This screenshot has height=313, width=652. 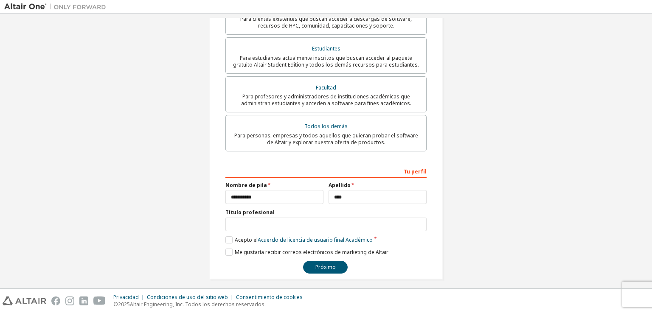 I want to click on font: Consentimiento de cookies, so click(x=269, y=297).